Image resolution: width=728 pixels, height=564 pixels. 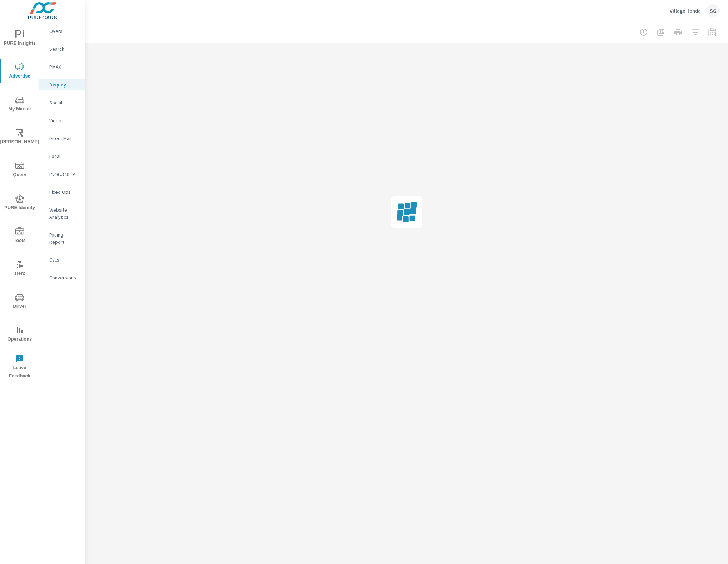 I want to click on span: Leave Feedback, so click(x=19, y=368).